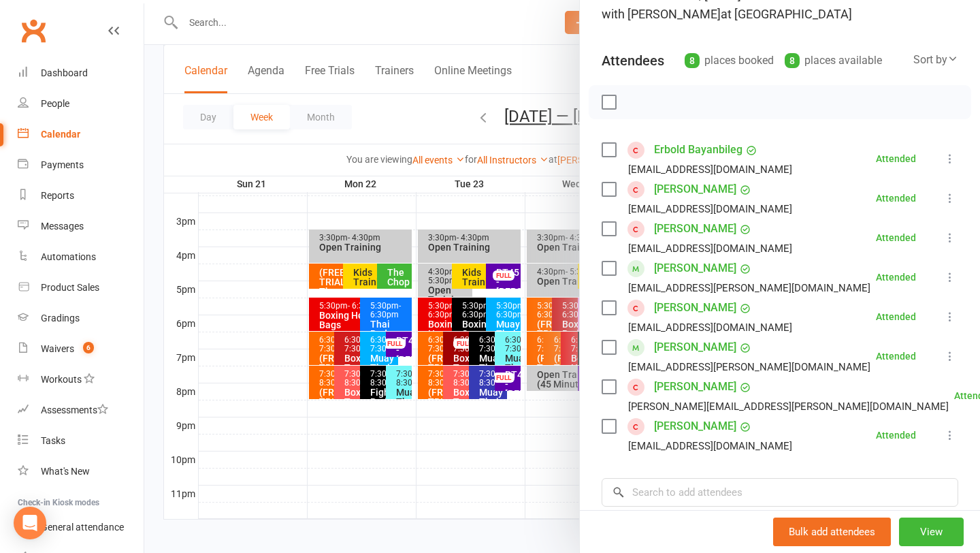 The height and width of the screenshot is (553, 980). I want to click on div: Calendar, so click(60, 134).